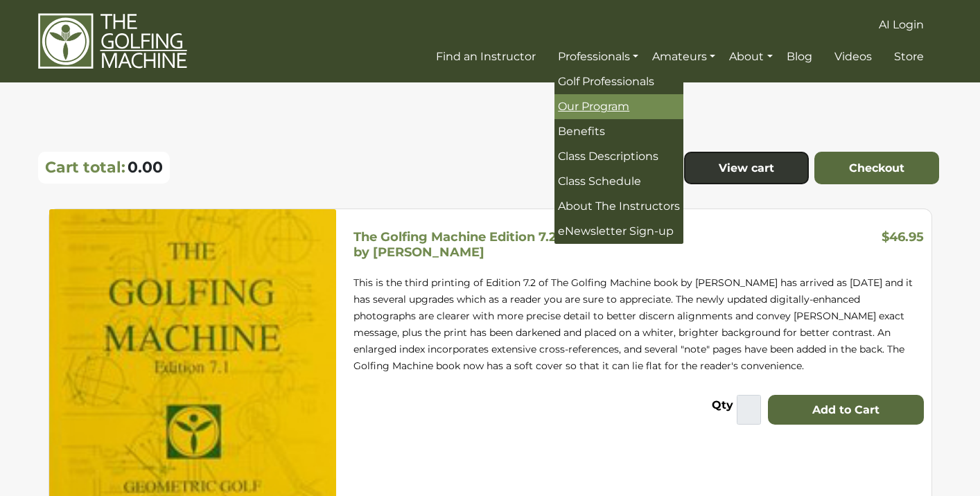 The width and height of the screenshot is (980, 496). Describe the element at coordinates (750, 57) in the screenshot. I see `a: About` at that location.